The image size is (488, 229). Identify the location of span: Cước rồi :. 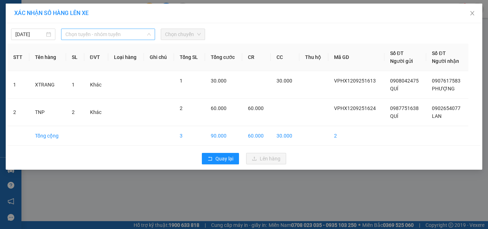
(19, 50).